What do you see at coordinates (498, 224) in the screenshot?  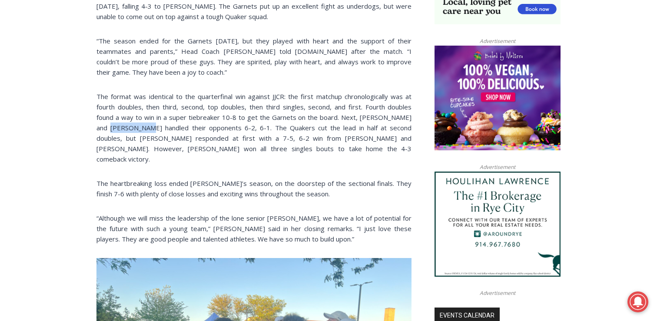 I see `a: Houlihan Lawrence The #1 Brokerage in Rye City` at bounding box center [498, 224].